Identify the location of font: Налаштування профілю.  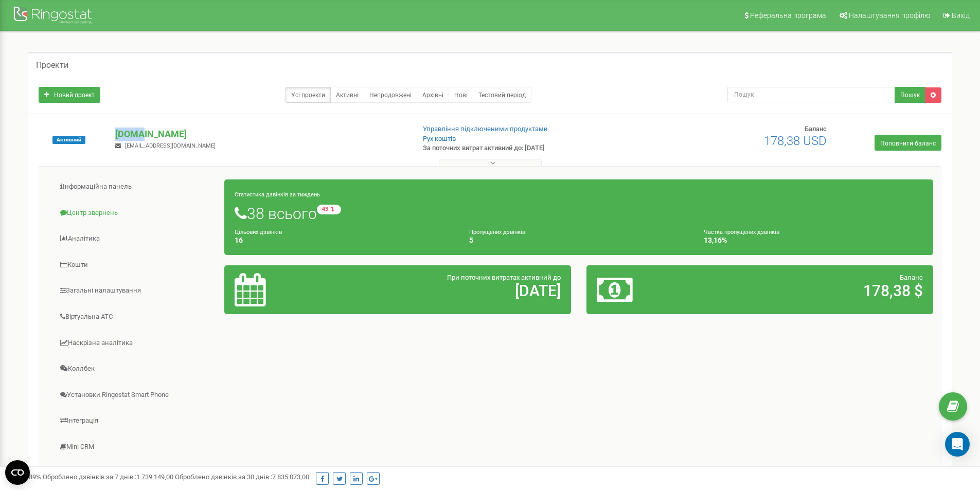
(889, 16).